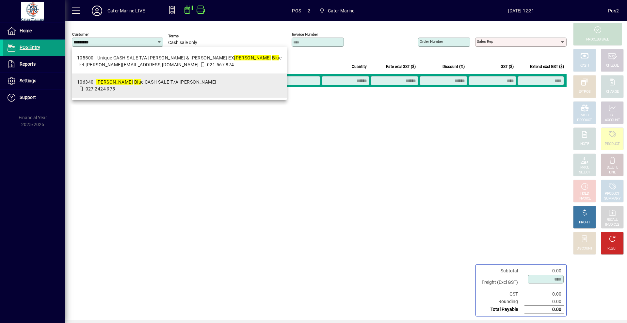 This screenshot has height=323, width=627. What do you see at coordinates (126, 11) in the screenshot?
I see `div: Cater Marine LIVE` at bounding box center [126, 11].